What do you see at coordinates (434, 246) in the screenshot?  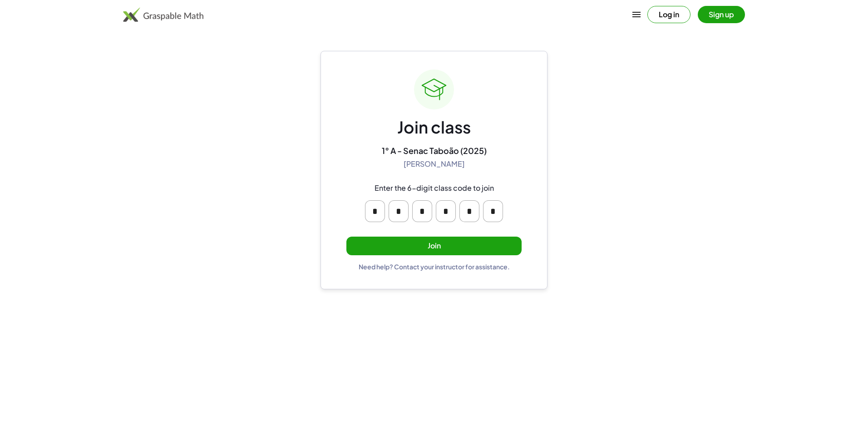 I see `button: Join` at bounding box center [434, 246].